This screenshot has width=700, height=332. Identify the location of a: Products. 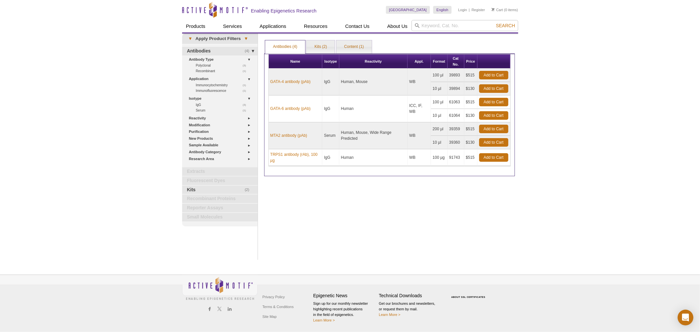
(196, 26).